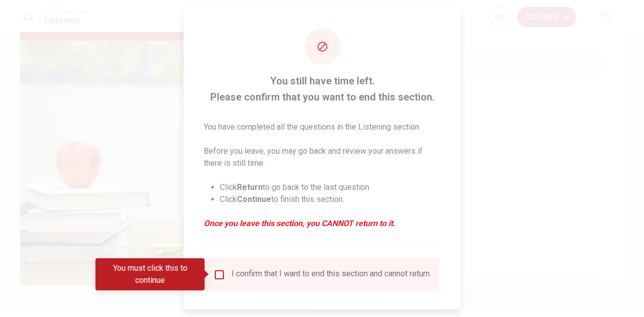 This screenshot has height=317, width=644. Describe the element at coordinates (254, 199) in the screenshot. I see `strong: Continue` at that location.